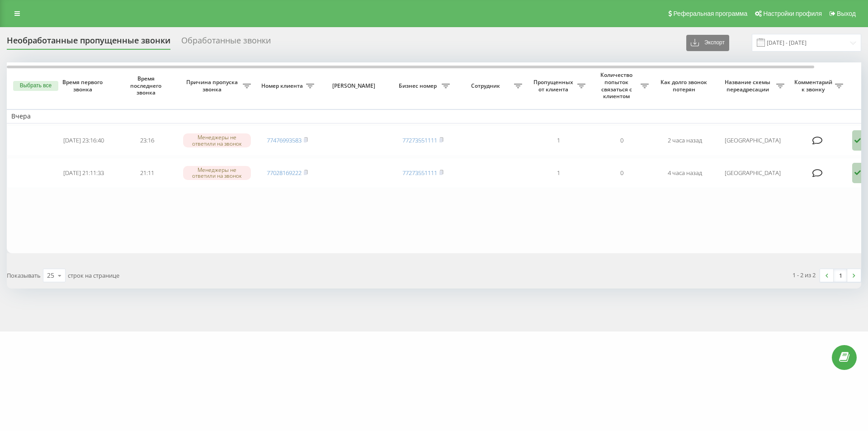 This screenshot has width=868, height=431. I want to click on span: Как долго звонок потерян, so click(685, 86).